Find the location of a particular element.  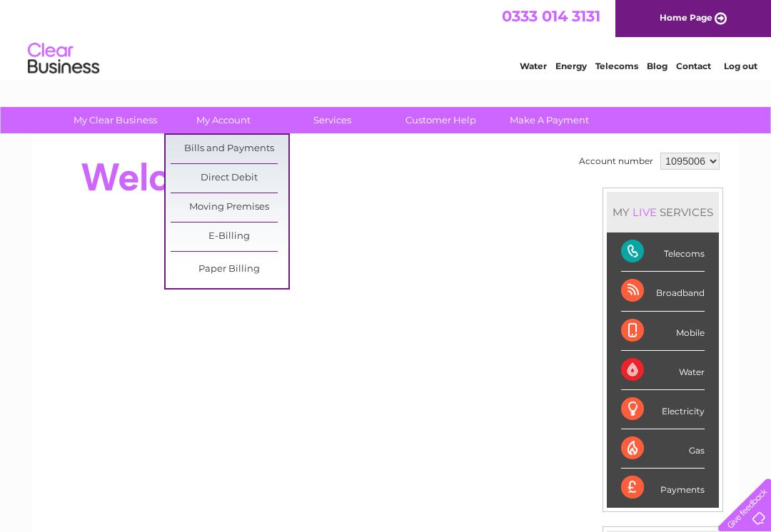

a: Bills and Payments is located at coordinates (229, 149).